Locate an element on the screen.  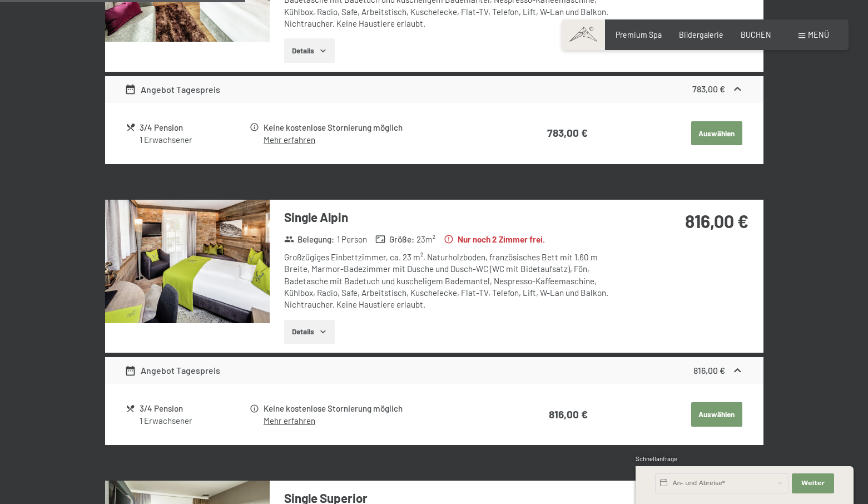
img: mss_renderimg.php is located at coordinates (188, 261).